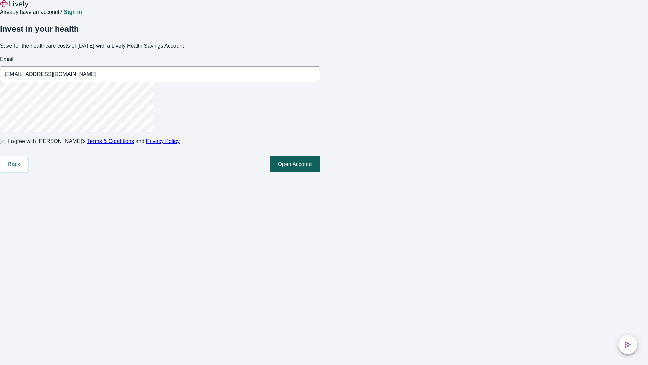 The image size is (648, 365). Describe the element at coordinates (628, 344) in the screenshot. I see `svg: Lively AI Assistant` at that location.